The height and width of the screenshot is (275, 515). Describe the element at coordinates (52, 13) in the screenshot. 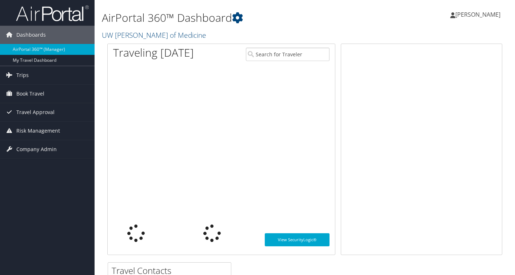

I see `img: airportal-logo.png` at that location.